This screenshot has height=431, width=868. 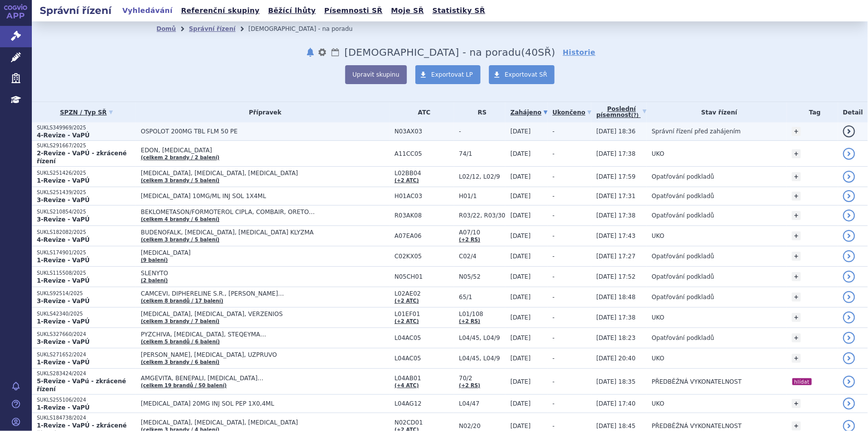 I want to click on a: Moje SŘ, so click(x=407, y=11).